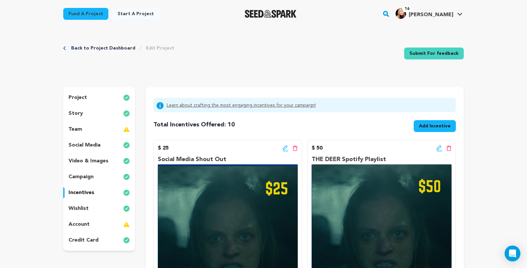 Image resolution: width=527 pixels, height=268 pixels. I want to click on button: account, so click(99, 224).